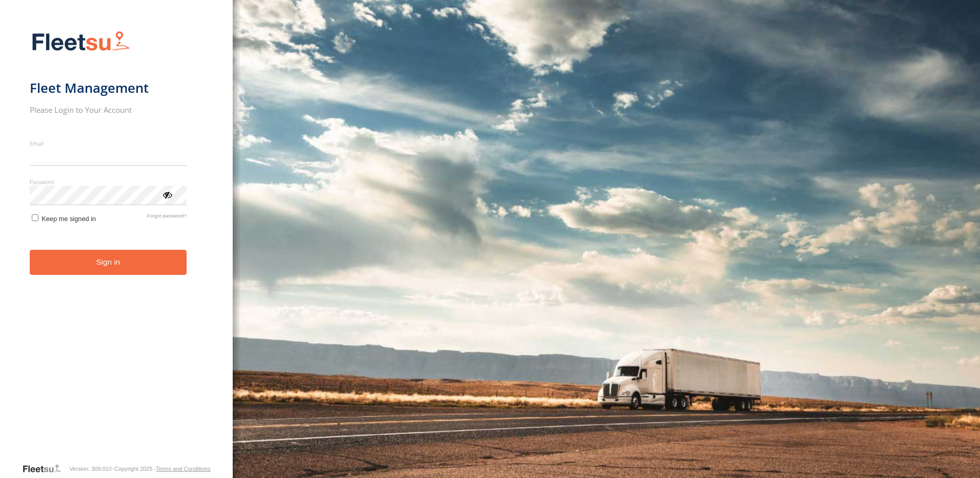 This screenshot has height=478, width=980. I want to click on span: Keep me signed in, so click(68, 218).